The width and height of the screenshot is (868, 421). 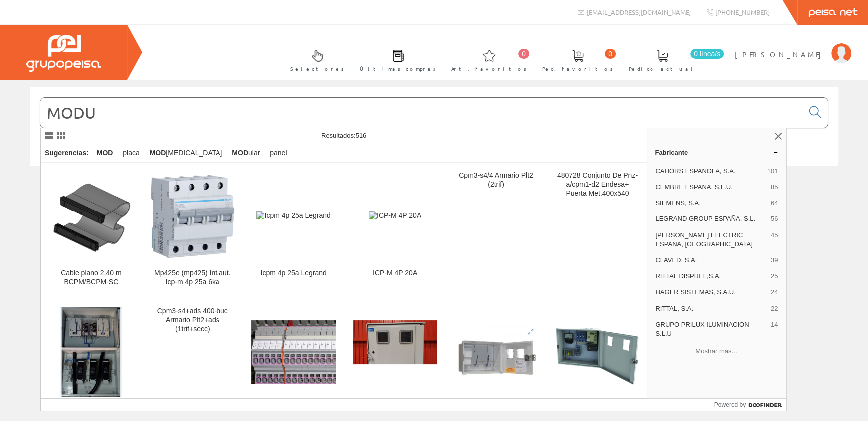 I want to click on span: 39, so click(x=774, y=260).